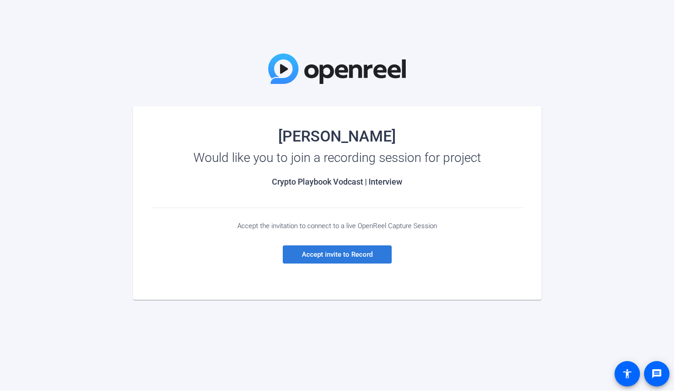  What do you see at coordinates (337, 69) in the screenshot?
I see `img: OpenReel Logo` at bounding box center [337, 69].